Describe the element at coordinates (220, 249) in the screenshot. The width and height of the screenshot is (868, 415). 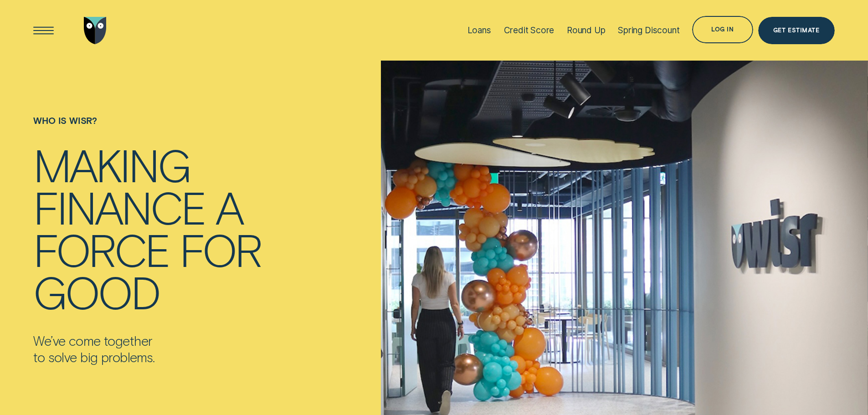
I see `div: for` at that location.